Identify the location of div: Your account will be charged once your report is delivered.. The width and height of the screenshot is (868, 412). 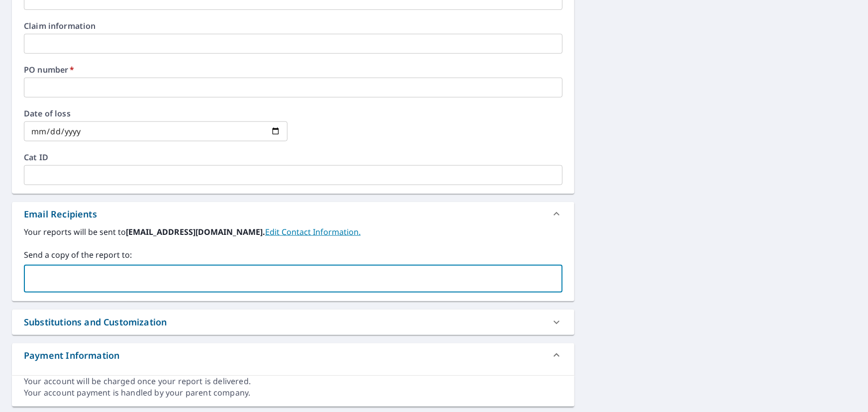
(293, 381).